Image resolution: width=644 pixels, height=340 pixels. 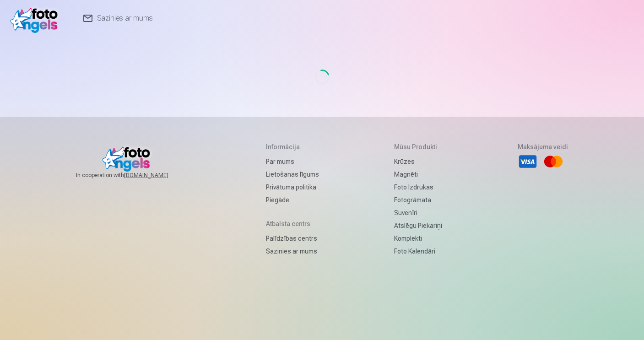 What do you see at coordinates (292, 187) in the screenshot?
I see `a: Privātuma politika` at bounding box center [292, 187].